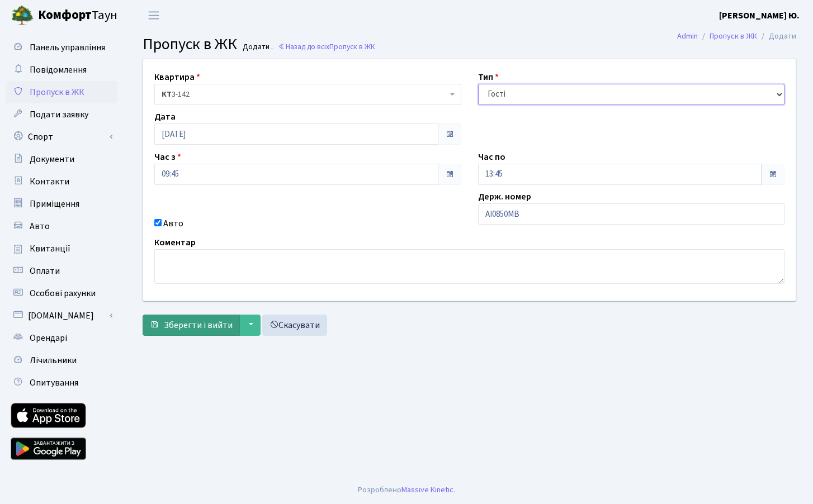 The height and width of the screenshot is (504, 813). Describe the element at coordinates (62, 271) in the screenshot. I see `a: Оплати` at that location.